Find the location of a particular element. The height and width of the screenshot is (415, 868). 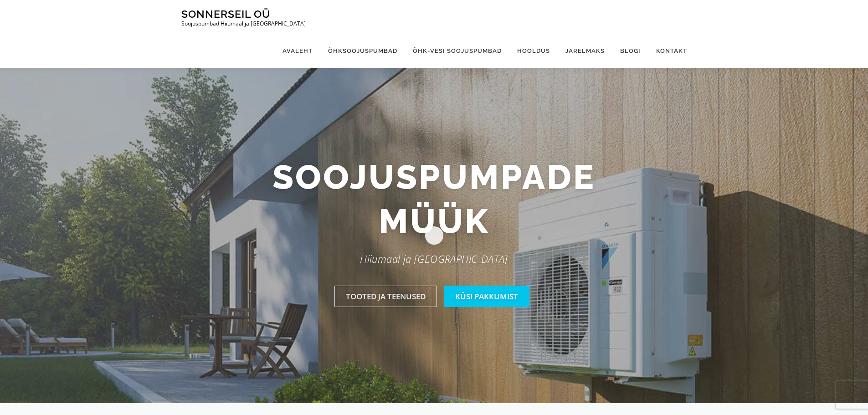

a: Õhksoojuspumbad is located at coordinates (363, 50).